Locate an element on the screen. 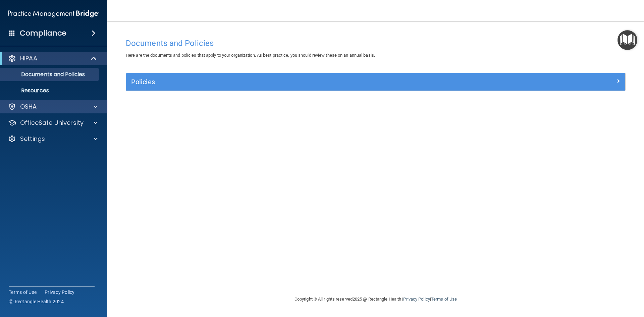  img: PMB logo is located at coordinates (54, 14).